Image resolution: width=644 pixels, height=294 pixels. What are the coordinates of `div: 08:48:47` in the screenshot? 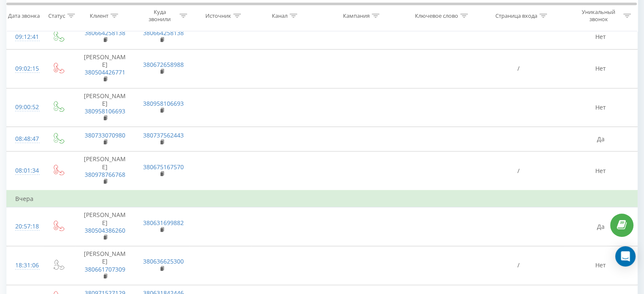 It's located at (25, 139).